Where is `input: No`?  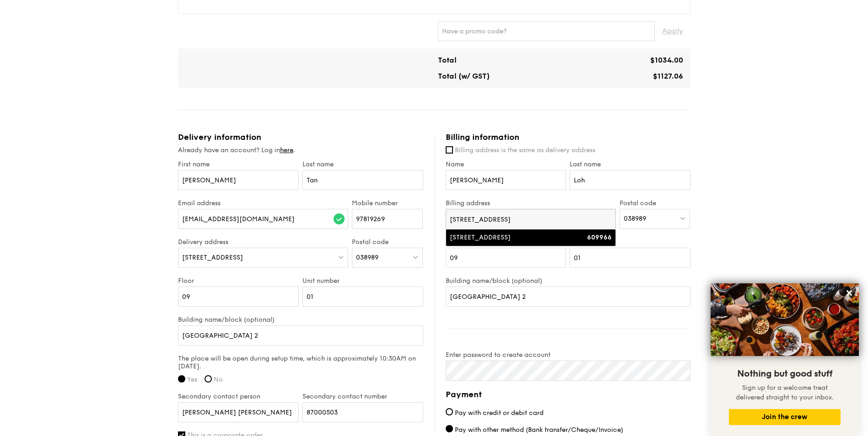
input: No is located at coordinates (208, 379).